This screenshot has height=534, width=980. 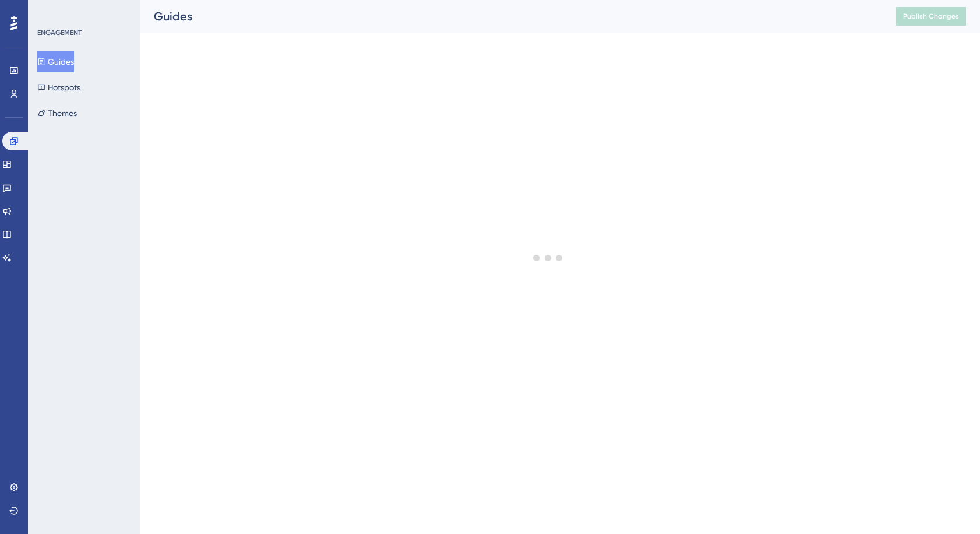 What do you see at coordinates (510, 17) in the screenshot?
I see `div: Guides` at bounding box center [510, 17].